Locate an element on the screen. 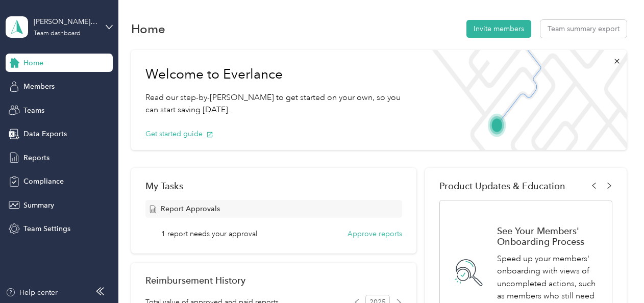  h2: Reimbursement History is located at coordinates (195, 280).